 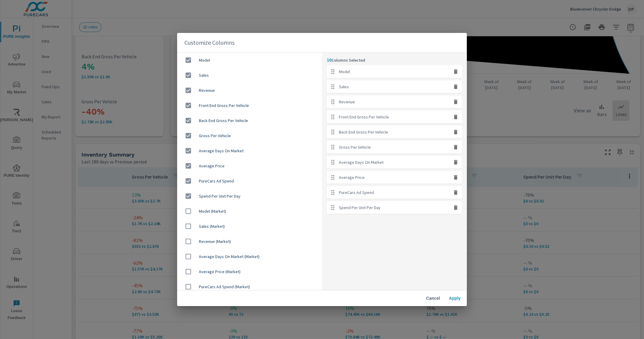 What do you see at coordinates (258, 211) in the screenshot?
I see `span: Model (Market)` at bounding box center [258, 211].